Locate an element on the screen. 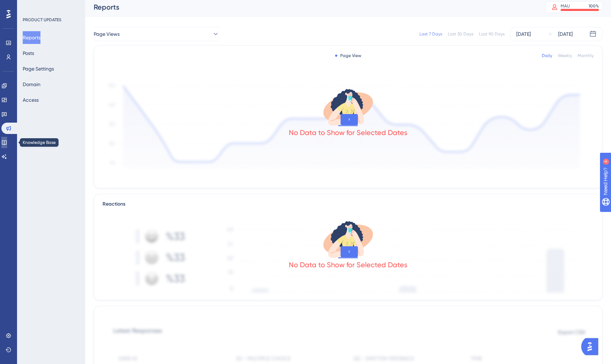 The image size is (611, 364). button: Domain is located at coordinates (32, 85).